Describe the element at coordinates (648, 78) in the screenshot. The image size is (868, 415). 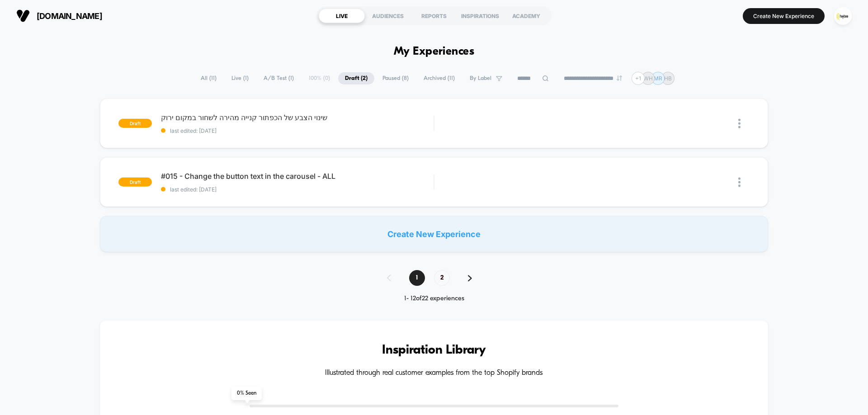
I see `p: WH` at that location.